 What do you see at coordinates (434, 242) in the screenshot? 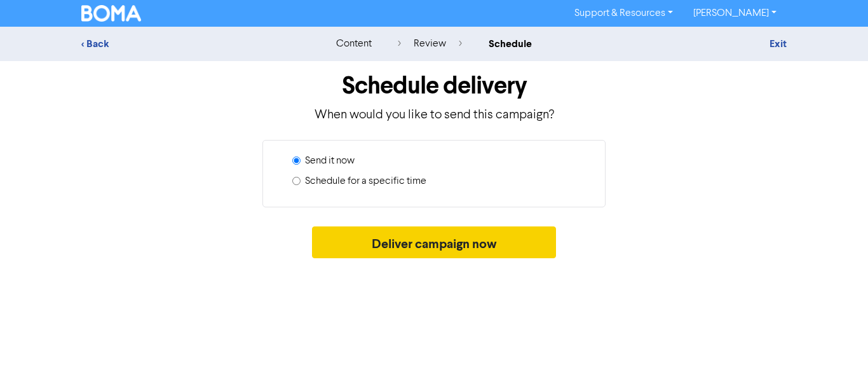
I see `button: Deliver campaign now` at bounding box center [434, 242].